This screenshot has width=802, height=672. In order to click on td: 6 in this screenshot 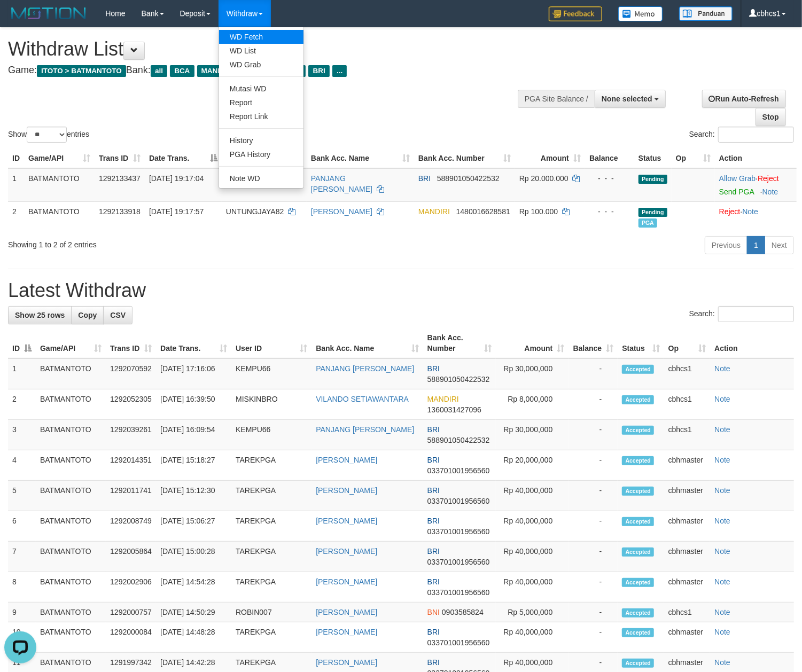, I will do `click(22, 526)`.